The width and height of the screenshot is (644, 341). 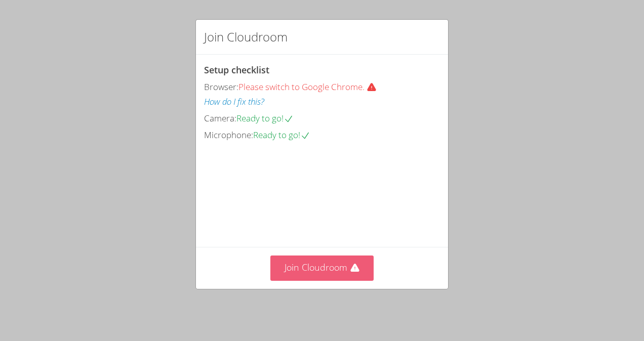 I want to click on h2: Join Cloudroom, so click(x=245, y=37).